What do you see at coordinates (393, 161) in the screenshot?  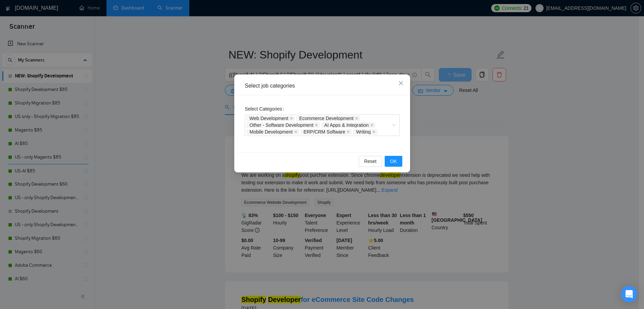 I see `span: OK` at bounding box center [393, 161].